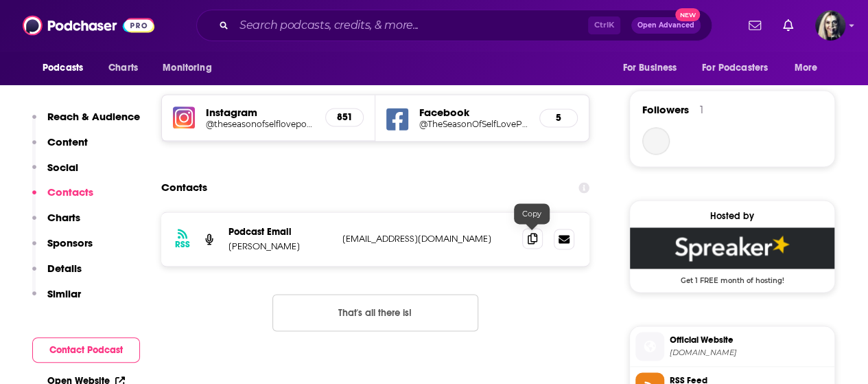  Describe the element at coordinates (830, 25) in the screenshot. I see `img: User Profile` at that location.